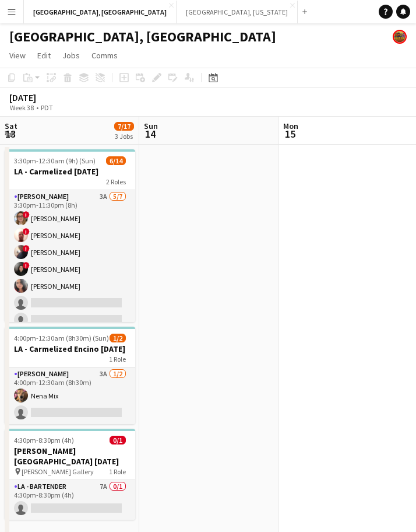 This screenshot has height=532, width=416. I want to click on span: Week 38, so click(21, 107).